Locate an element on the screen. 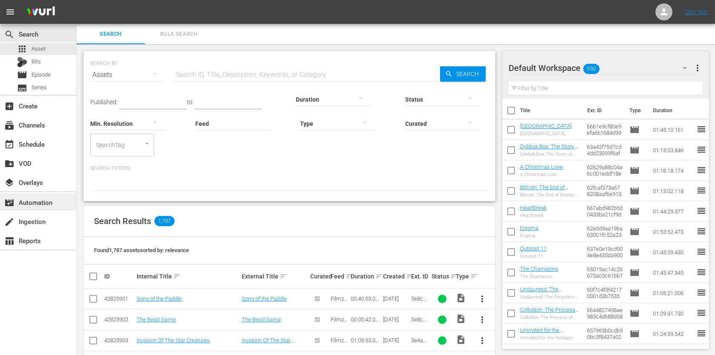 The width and height of the screenshot is (715, 355). td: 01:18:18.174 is located at coordinates (673, 171).